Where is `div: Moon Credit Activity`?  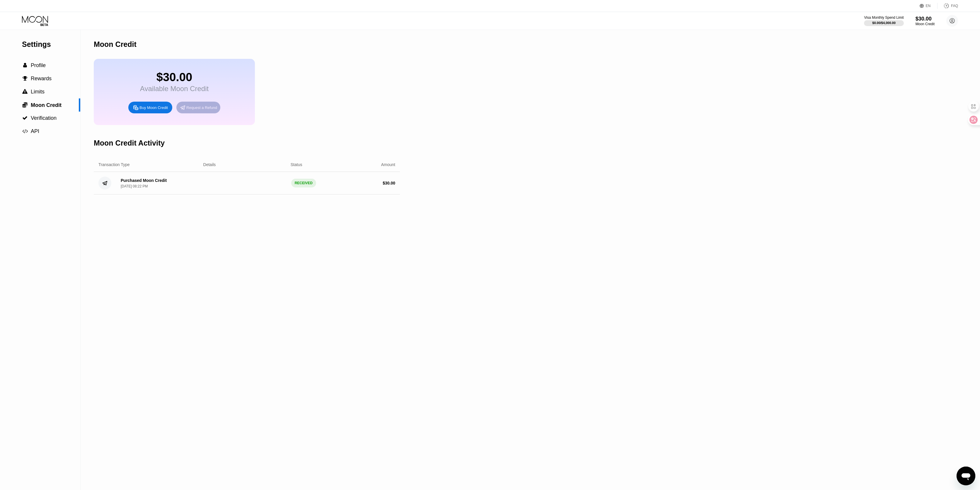
div: Moon Credit Activity is located at coordinates (129, 143).